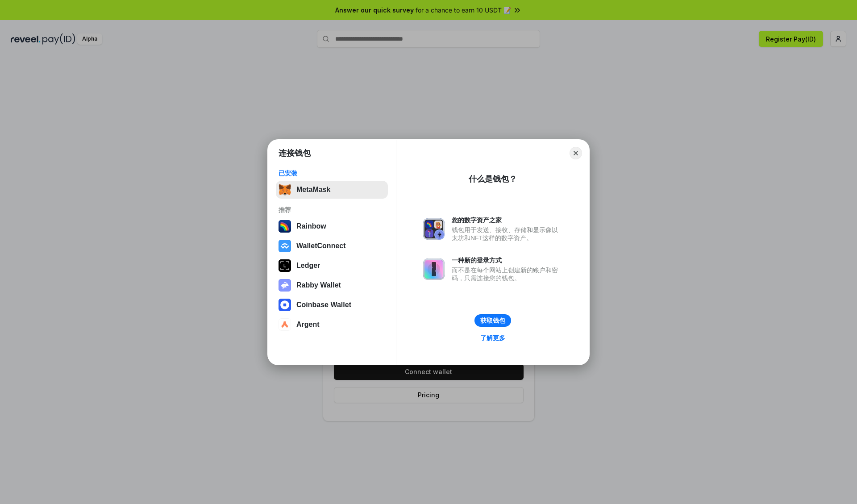 This screenshot has height=504, width=857. What do you see at coordinates (332, 190) in the screenshot?
I see `button: MetaMask` at bounding box center [332, 190].